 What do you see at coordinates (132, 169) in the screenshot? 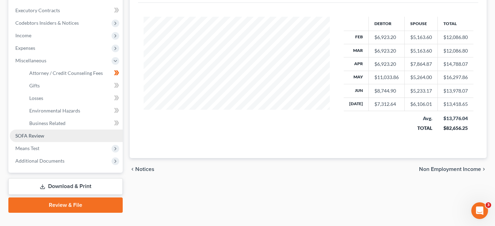
I see `i: chevron_left` at bounding box center [132, 169].